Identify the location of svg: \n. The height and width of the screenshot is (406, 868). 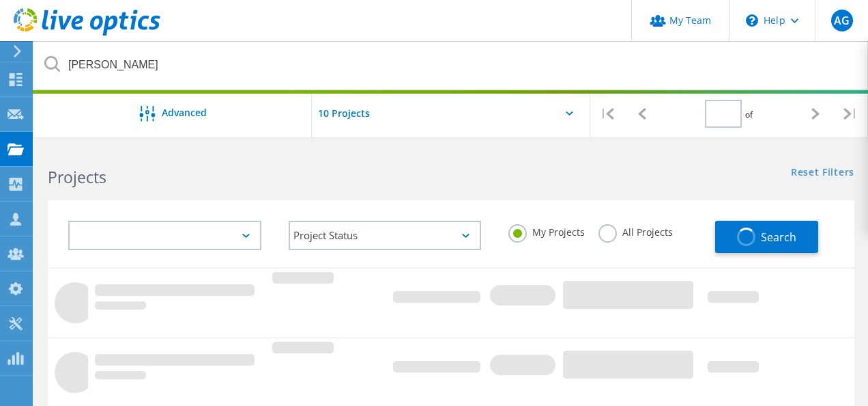
(752, 20).